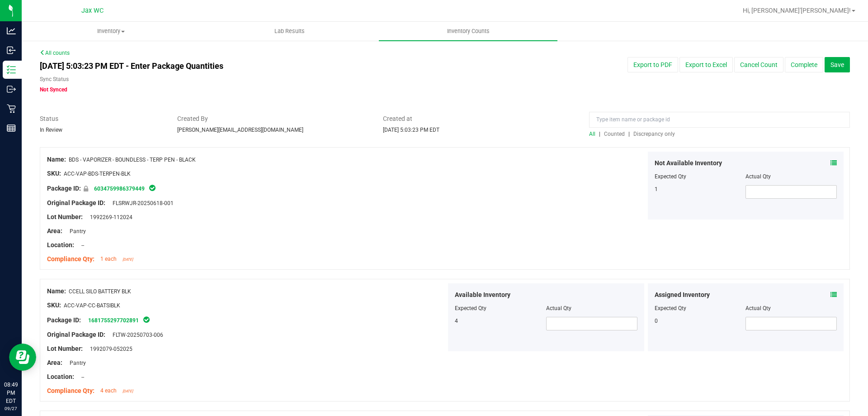 The image size is (868, 416). I want to click on span: Not Synced, so click(53, 89).